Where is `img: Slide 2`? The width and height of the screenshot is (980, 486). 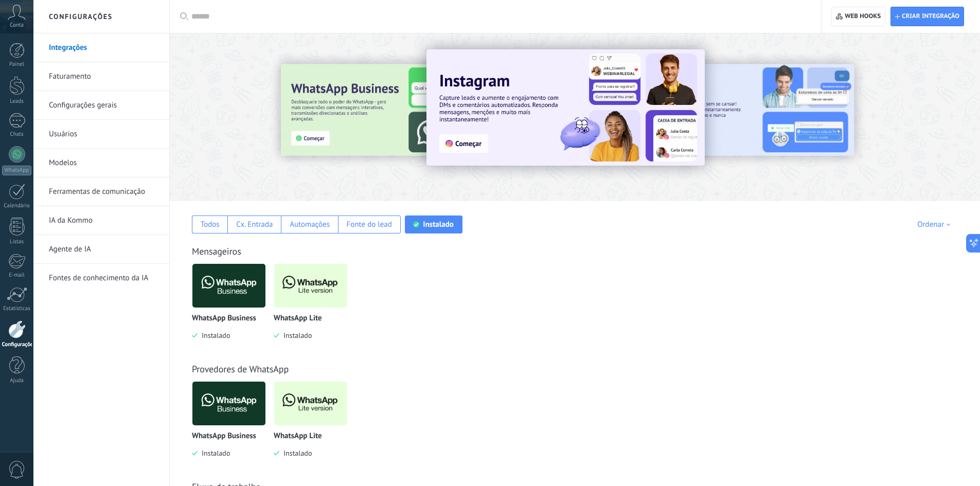
img: Slide 2 is located at coordinates (744, 110).